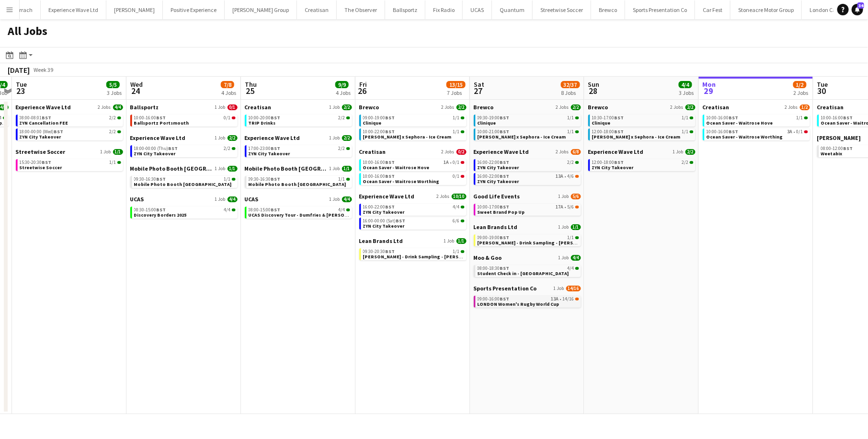 This screenshot has height=439, width=868. I want to click on span: 08:00-15:00, so click(264, 210).